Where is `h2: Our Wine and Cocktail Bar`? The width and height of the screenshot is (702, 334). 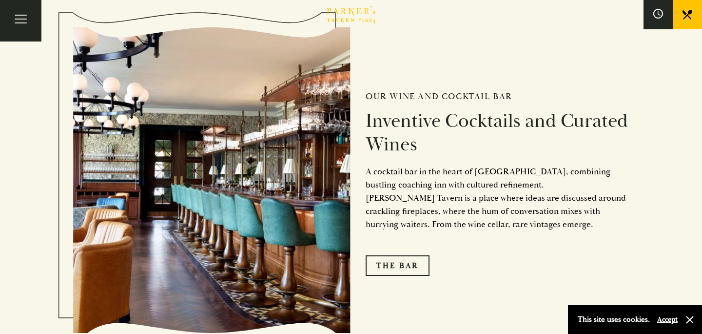
h2: Our Wine and Cocktail Bar is located at coordinates (498, 97).